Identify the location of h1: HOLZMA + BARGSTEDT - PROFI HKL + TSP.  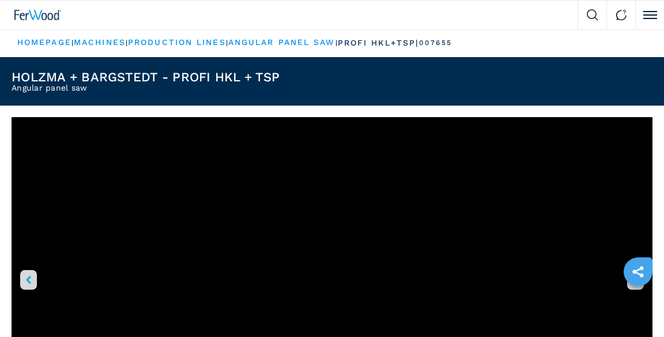
(145, 77).